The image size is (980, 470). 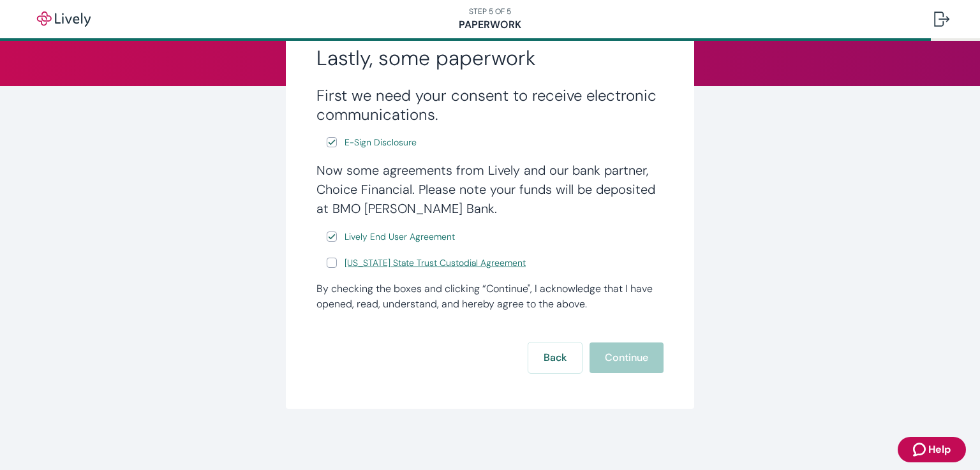 I want to click on span: E-Sign Disclosure, so click(x=380, y=142).